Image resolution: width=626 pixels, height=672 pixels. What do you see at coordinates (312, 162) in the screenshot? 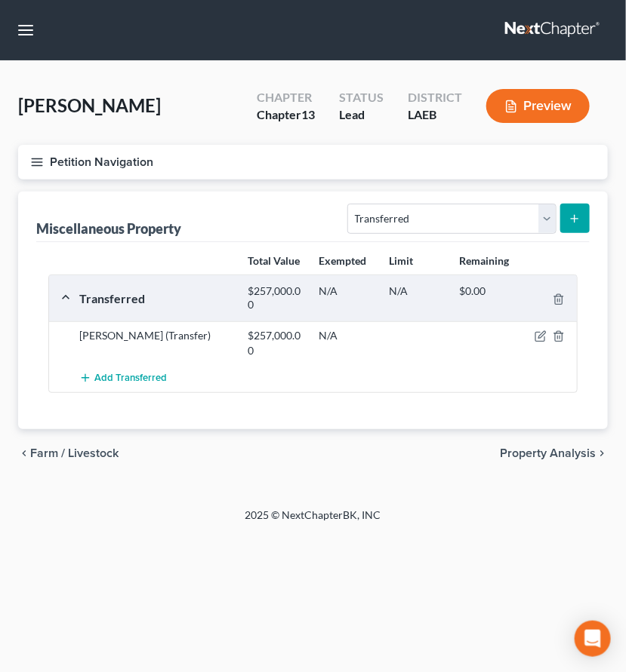
I see `button: Petition Navigation` at bounding box center [312, 162].